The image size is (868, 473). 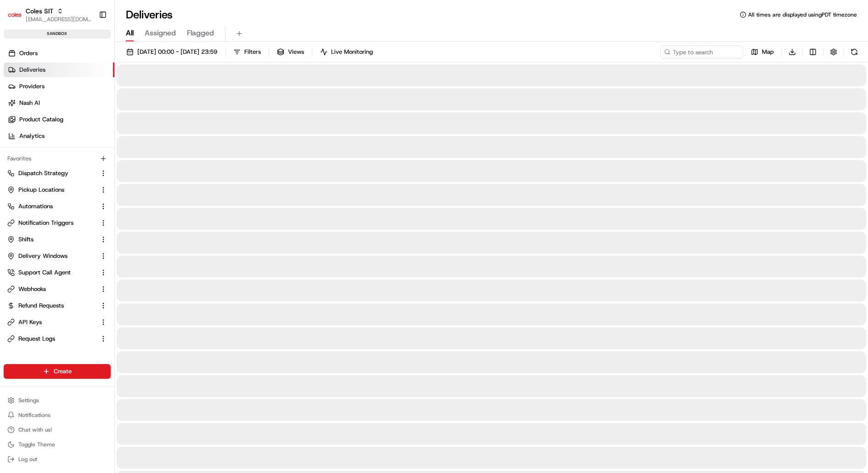 What do you see at coordinates (296, 52) in the screenshot?
I see `span: Views` at bounding box center [296, 52].